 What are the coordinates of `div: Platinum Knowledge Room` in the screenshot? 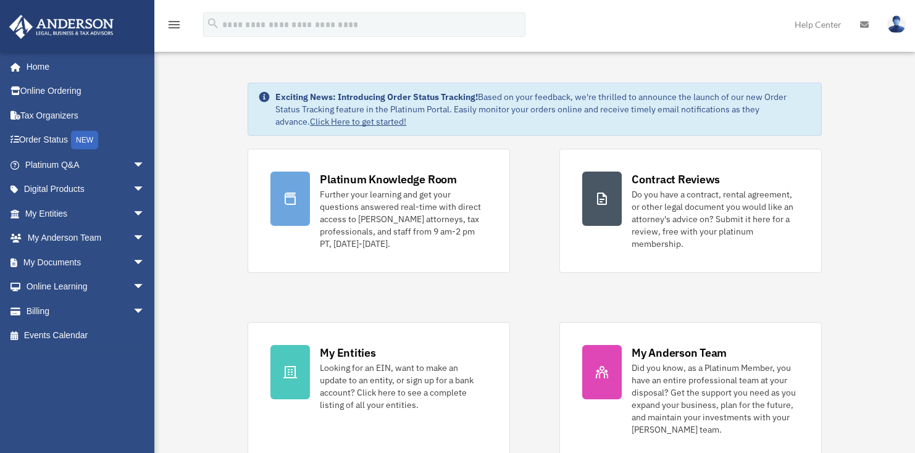 It's located at (389, 179).